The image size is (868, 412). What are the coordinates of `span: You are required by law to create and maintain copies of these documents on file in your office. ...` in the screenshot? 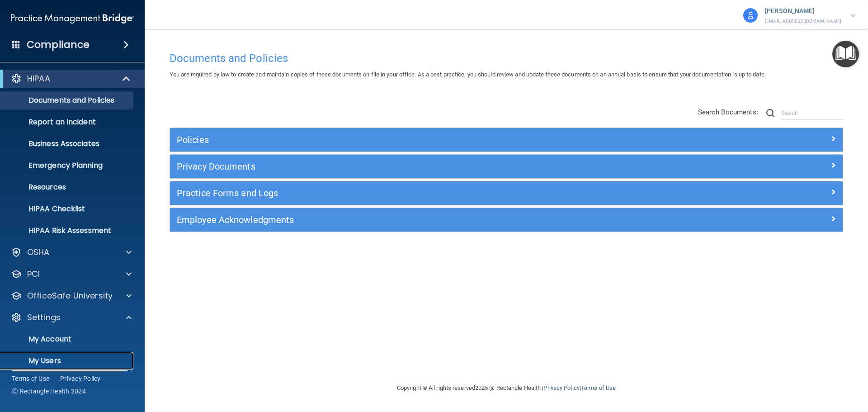 It's located at (468, 74).